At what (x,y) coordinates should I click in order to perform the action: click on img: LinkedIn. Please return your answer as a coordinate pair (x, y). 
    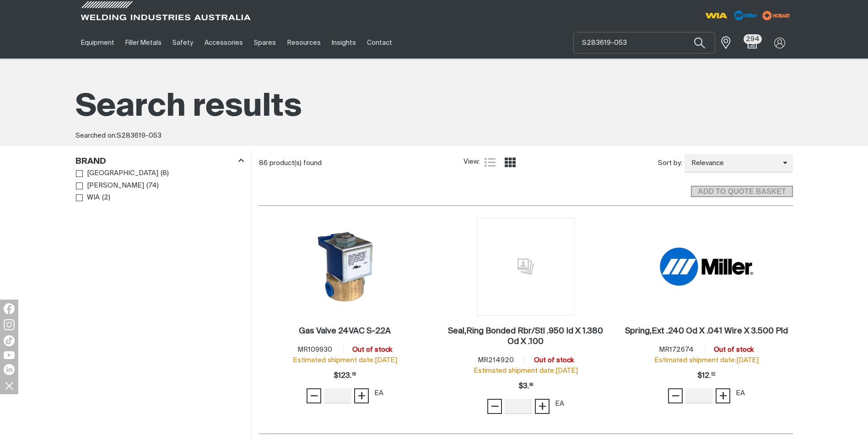
    Looking at the image, I should click on (9, 370).